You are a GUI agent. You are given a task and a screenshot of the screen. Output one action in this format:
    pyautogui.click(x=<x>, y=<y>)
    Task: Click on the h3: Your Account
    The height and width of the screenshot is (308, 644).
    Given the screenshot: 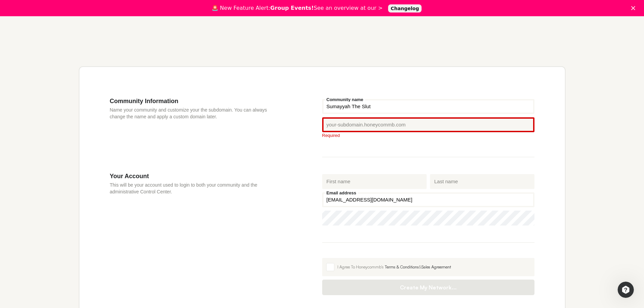 What is the action you would take?
    pyautogui.click(x=196, y=176)
    